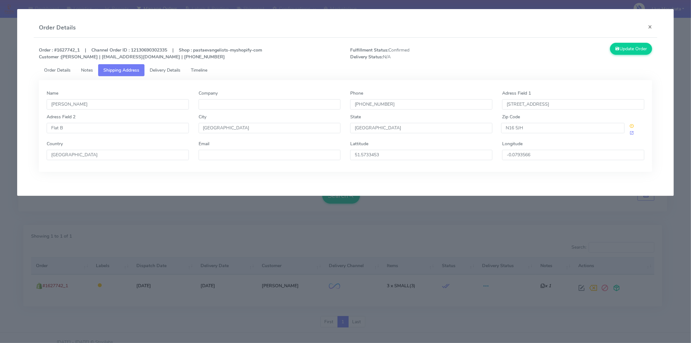 This screenshot has height=343, width=691. What do you see at coordinates (355, 117) in the screenshot?
I see `label: State` at bounding box center [355, 117].